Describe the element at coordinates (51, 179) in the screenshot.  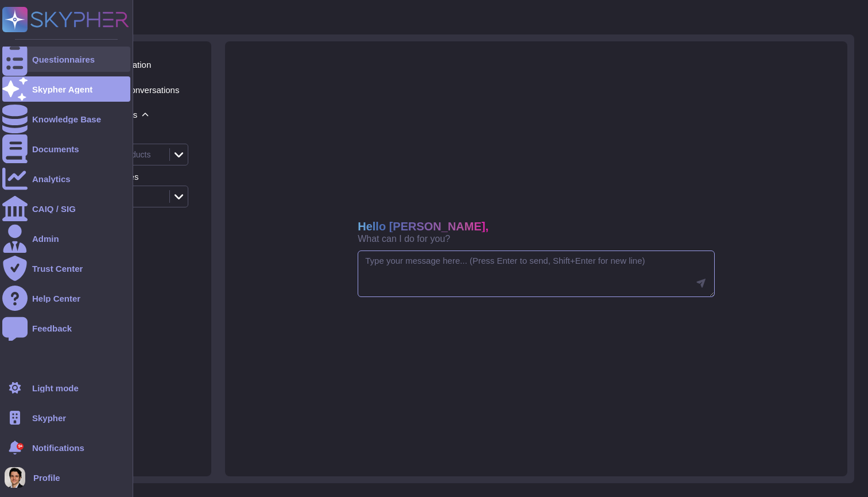
I see `div: Analytics` at that location.